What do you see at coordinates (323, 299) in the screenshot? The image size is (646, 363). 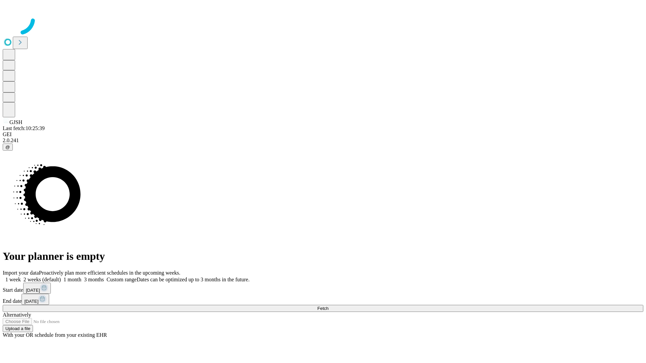 I see `div: End date` at bounding box center [323, 299].